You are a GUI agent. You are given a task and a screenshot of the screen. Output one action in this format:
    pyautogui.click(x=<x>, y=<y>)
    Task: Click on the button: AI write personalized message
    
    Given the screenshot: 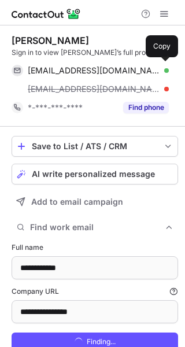 What is the action you would take?
    pyautogui.click(x=95, y=174)
    